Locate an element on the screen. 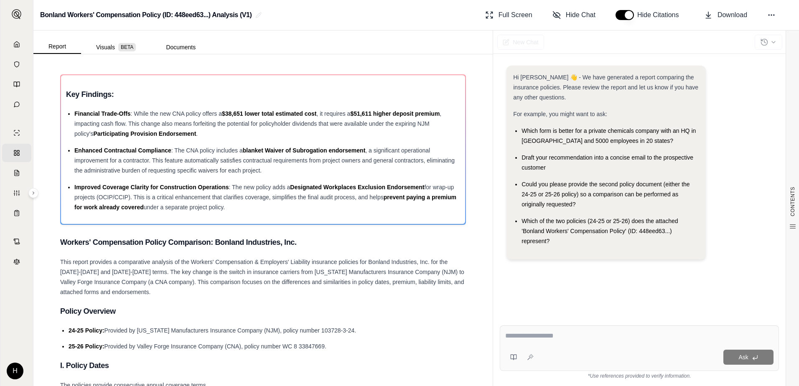 The image size is (799, 386). span: $38,651 lower total estimated cost is located at coordinates (269, 114).